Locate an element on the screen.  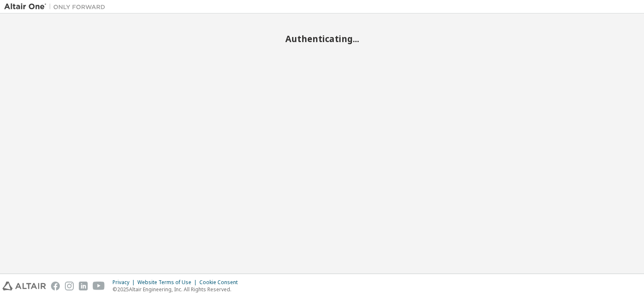
p: © 2025 Altair Engineering, Inc. All Rights Reserved. is located at coordinates (177, 289).